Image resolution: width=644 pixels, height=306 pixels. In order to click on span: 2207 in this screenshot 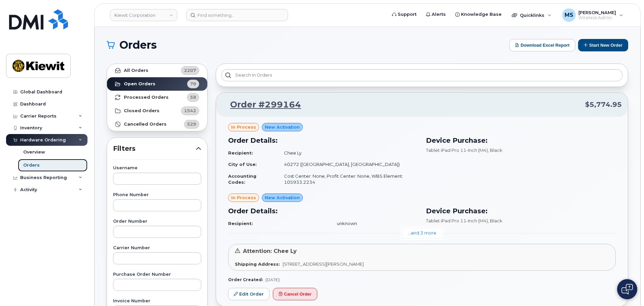, I will do `click(190, 70)`.